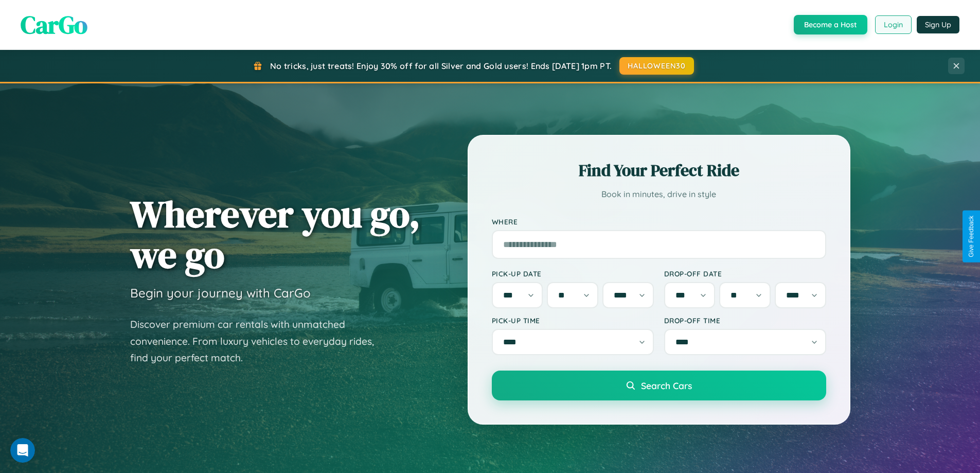 This screenshot has height=473, width=980. What do you see at coordinates (220, 292) in the screenshot?
I see `h3: Begin your journey with CarGo` at bounding box center [220, 292].